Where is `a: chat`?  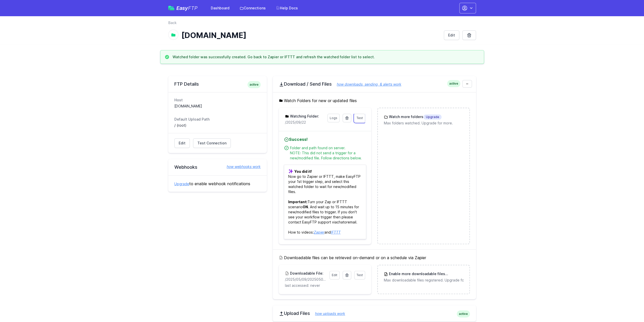
a: chat is located at coordinates (340, 222).